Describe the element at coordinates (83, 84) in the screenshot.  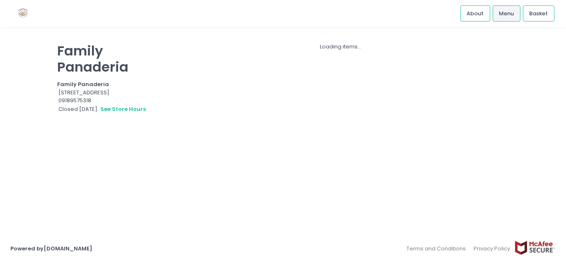
I see `b: Family Panaderia` at that location.